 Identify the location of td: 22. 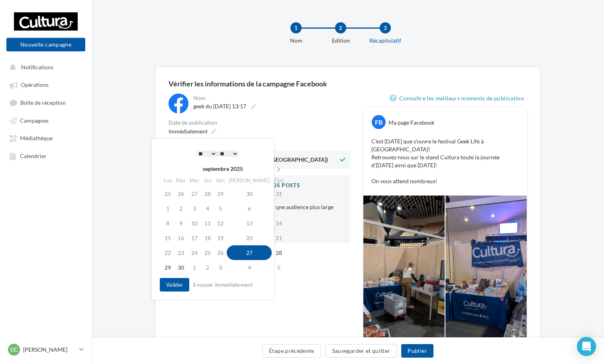
(168, 253).